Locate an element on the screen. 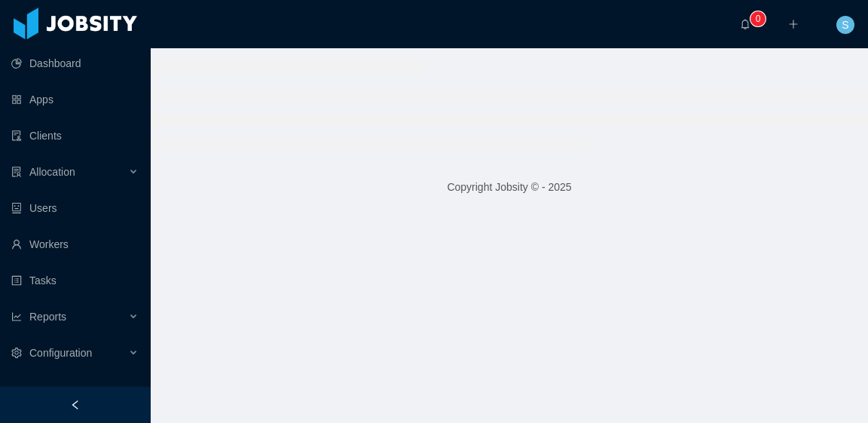  a: icon: auditClients is located at coordinates (75, 136).